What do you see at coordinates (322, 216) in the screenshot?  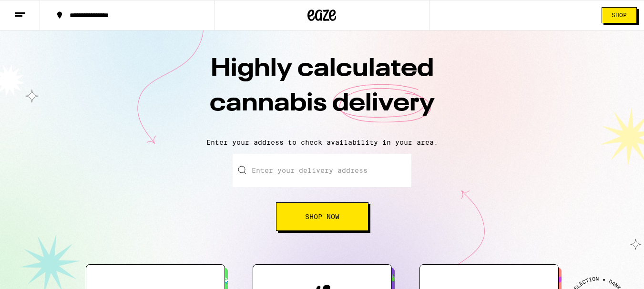 I see `button: Shop Now` at bounding box center [322, 216].